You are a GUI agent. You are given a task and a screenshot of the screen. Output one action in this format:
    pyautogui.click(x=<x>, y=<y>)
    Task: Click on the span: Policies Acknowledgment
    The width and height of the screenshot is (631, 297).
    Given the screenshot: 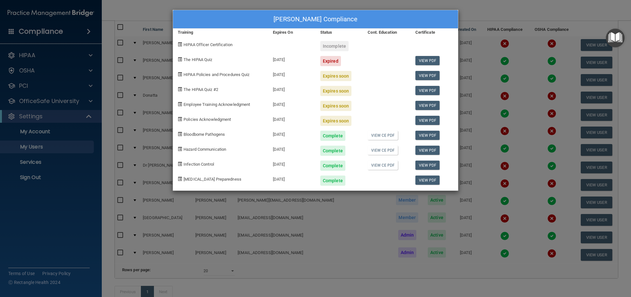 What is the action you would take?
    pyautogui.click(x=207, y=119)
    